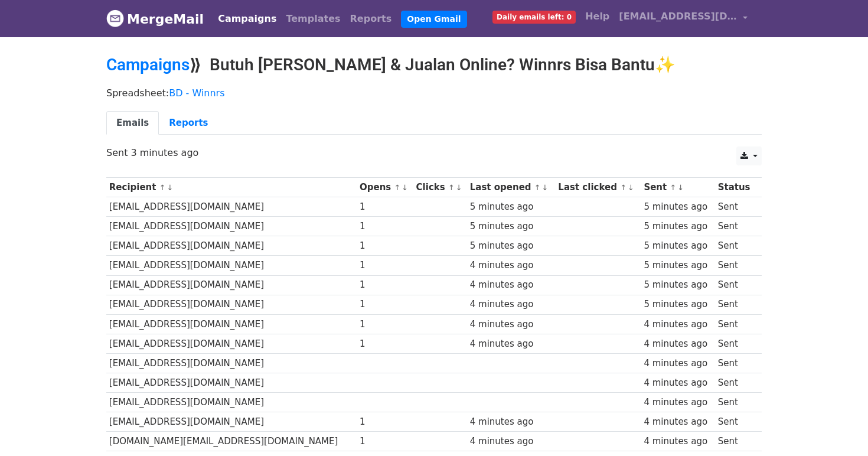 The image size is (868, 456). I want to click on a: Help, so click(597, 17).